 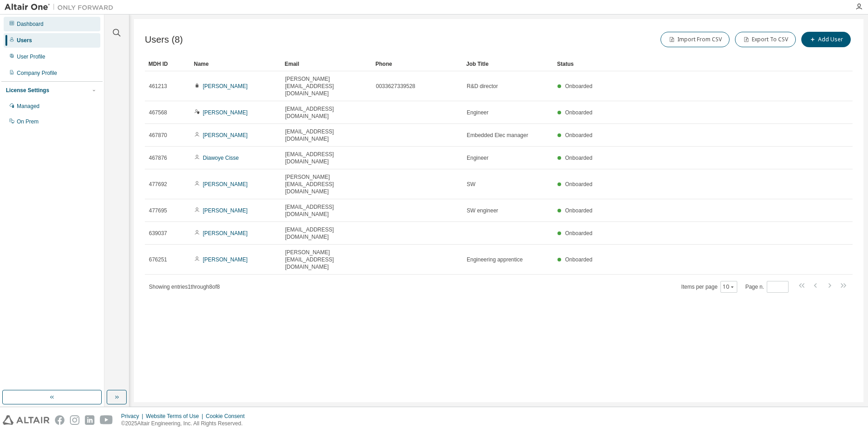 I want to click on img: facebook.svg, so click(x=60, y=420).